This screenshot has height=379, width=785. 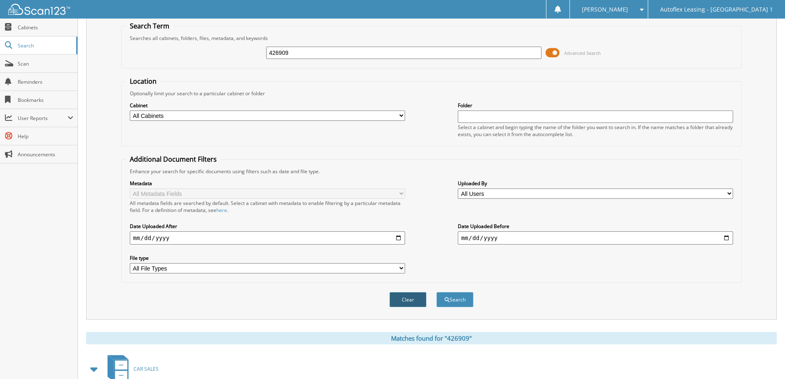 I want to click on div: Select a cabinet and begin typing the name of the folder you want to search in. If the name match..., so click(x=595, y=131).